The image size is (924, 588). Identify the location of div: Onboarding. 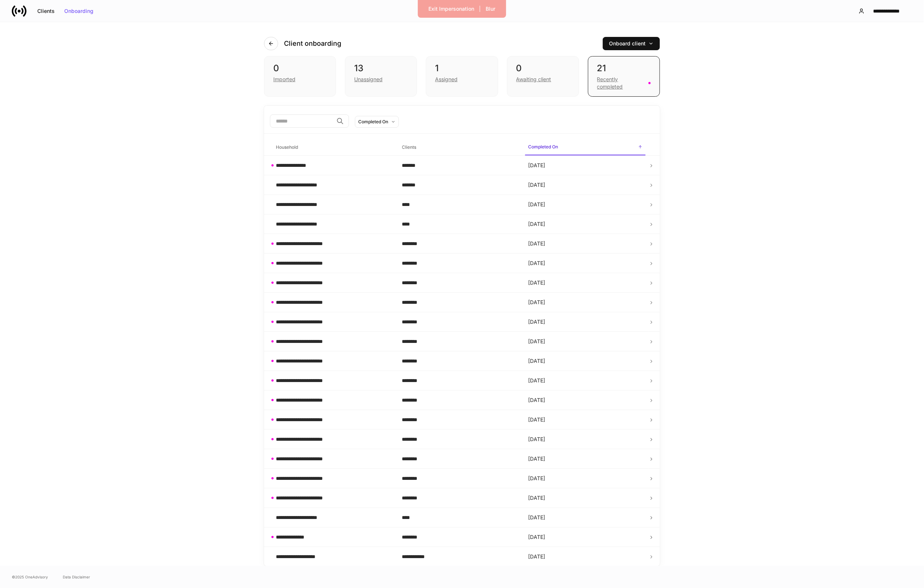
(79, 11).